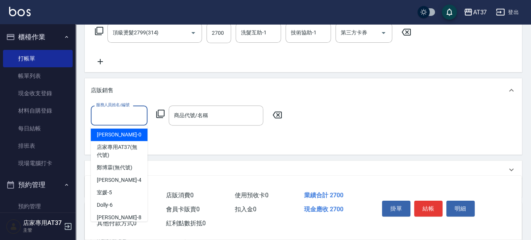 Image resolution: width=531 pixels, height=240 pixels. Describe the element at coordinates (460, 209) in the screenshot. I see `button: 明細` at that location.